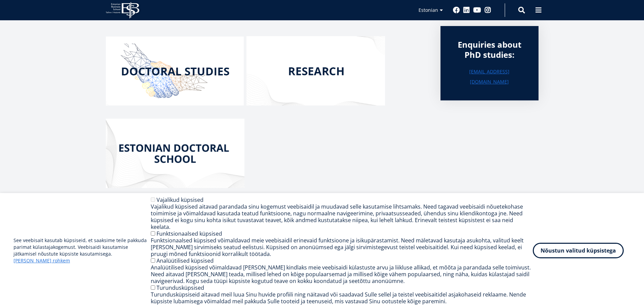  What do you see at coordinates (342, 298) in the screenshot?
I see `div: Turundusküpsiseid aitavad meil luua Sinu huvide profiili ning näitavad või saadavad Sulle sellel ...` at bounding box center [342, 298].